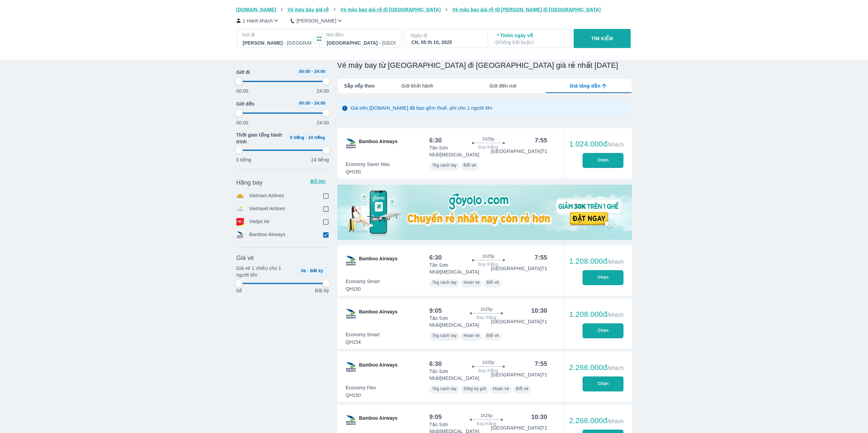  Describe the element at coordinates (304, 271) in the screenshot. I see `span: 0k` at that location.